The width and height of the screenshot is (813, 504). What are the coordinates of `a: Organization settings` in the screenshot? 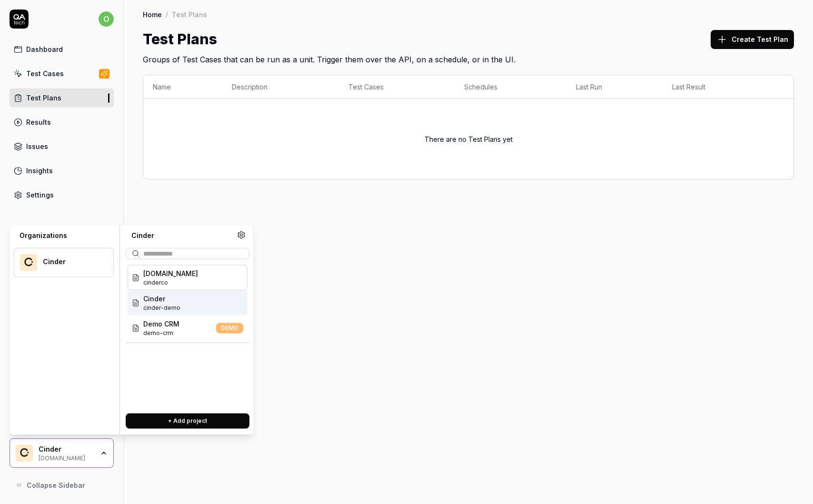 It's located at (242, 237).